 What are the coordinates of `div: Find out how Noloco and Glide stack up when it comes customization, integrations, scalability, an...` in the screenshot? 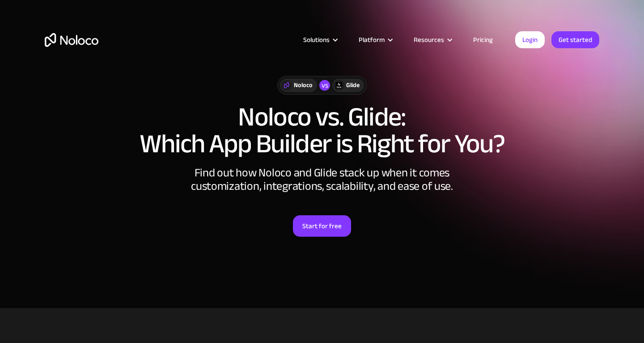 It's located at (322, 179).